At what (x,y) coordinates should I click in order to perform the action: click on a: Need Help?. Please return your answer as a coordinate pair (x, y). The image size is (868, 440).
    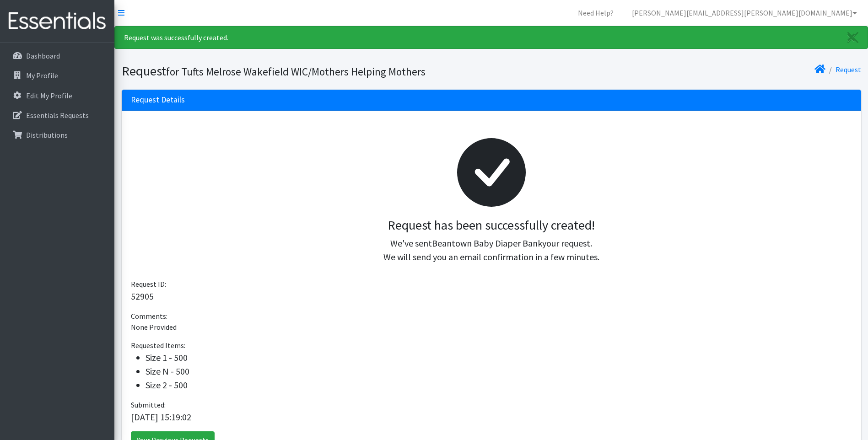
    Looking at the image, I should click on (596, 13).